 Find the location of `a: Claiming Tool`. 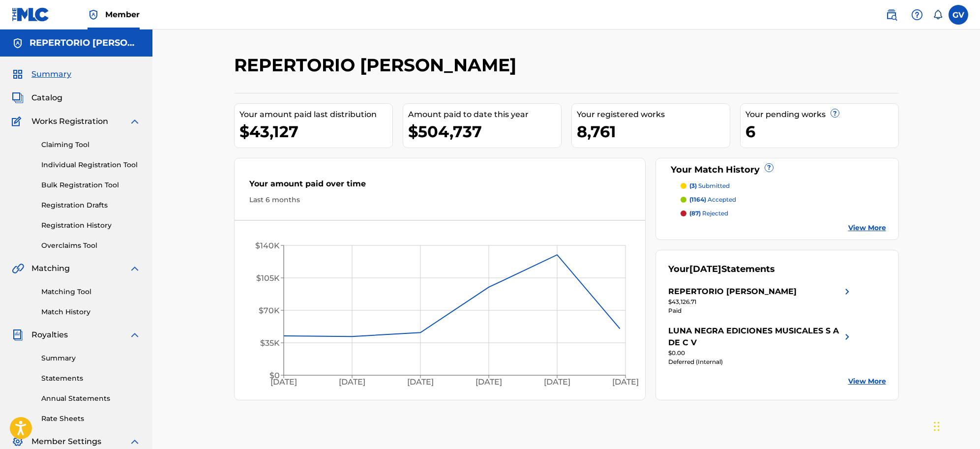

a: Claiming Tool is located at coordinates (91, 144).